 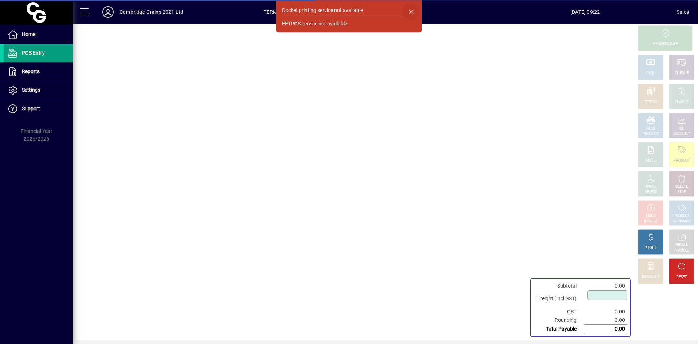 What do you see at coordinates (682, 245) in the screenshot?
I see `div: RECALL` at bounding box center [682, 245].